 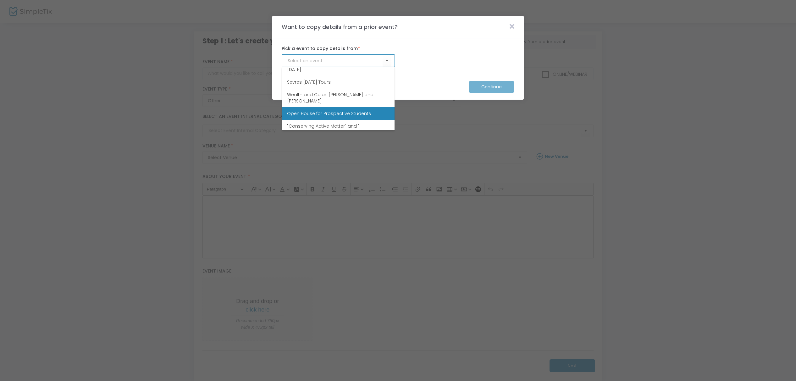 What do you see at coordinates (335, 61) in the screenshot?
I see `input: Select an event` at bounding box center [335, 61].